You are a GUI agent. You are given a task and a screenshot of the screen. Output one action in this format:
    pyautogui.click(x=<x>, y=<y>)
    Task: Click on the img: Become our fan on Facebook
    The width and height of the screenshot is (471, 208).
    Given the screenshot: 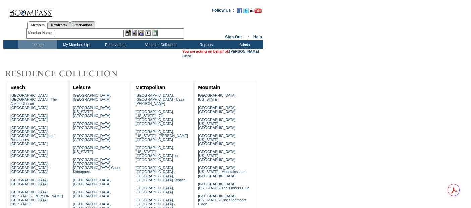 What is the action you would take?
    pyautogui.click(x=240, y=11)
    